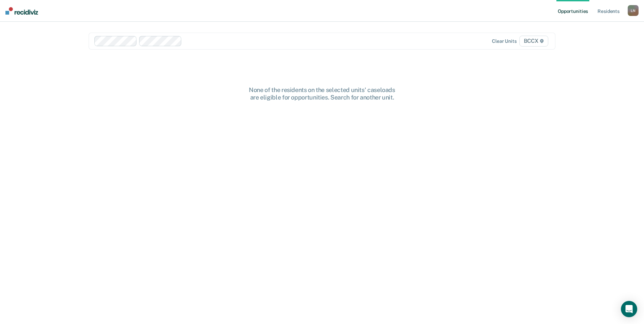 This screenshot has height=324, width=644. What do you see at coordinates (323, 93) in the screenshot?
I see `div: None of the residents on the selected units' caseloads are eligible for opportunities. Search for...` at bounding box center [323, 93].